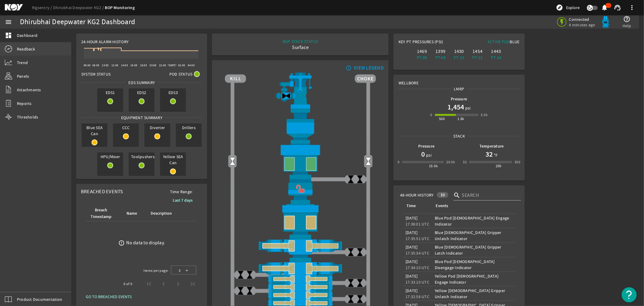 The width and height of the screenshot is (644, 306). What do you see at coordinates (301, 90) in the screenshot?
I see `img: RiserAdapter.png` at bounding box center [301, 90].